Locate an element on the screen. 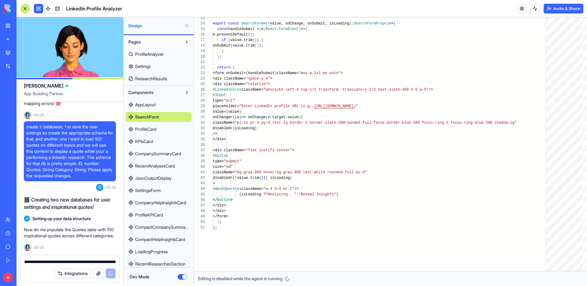  span: CompanyHelpInsightsCard is located at coordinates (161, 202).